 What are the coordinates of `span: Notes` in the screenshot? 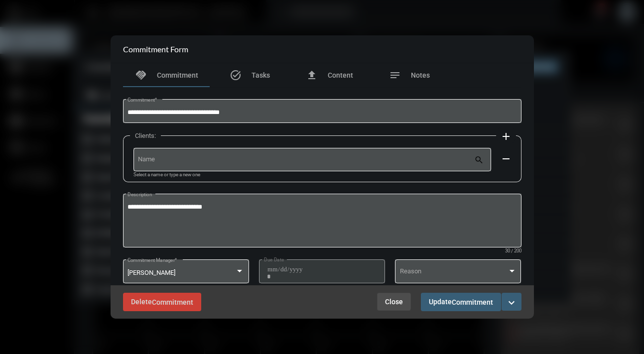 It's located at (420, 75).